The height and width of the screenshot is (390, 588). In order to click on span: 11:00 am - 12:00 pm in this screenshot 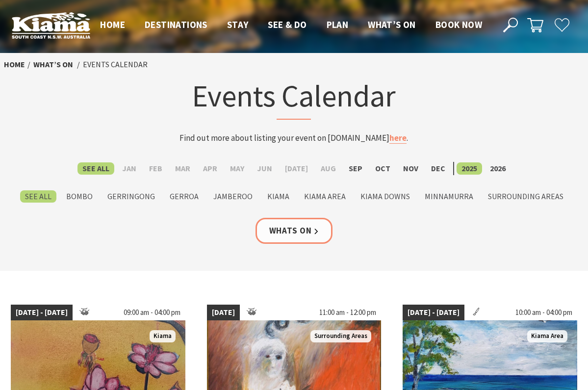, I will do `click(348, 312)`.